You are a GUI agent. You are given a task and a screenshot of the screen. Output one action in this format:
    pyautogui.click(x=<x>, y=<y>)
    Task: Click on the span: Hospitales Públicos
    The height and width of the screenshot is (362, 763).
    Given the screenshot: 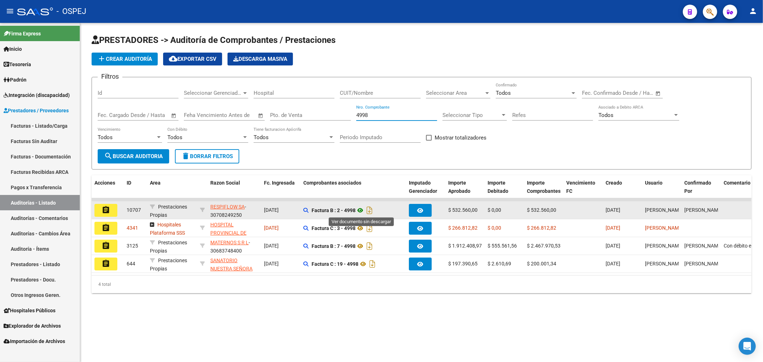 What is the action you would take?
    pyautogui.click(x=29, y=311)
    